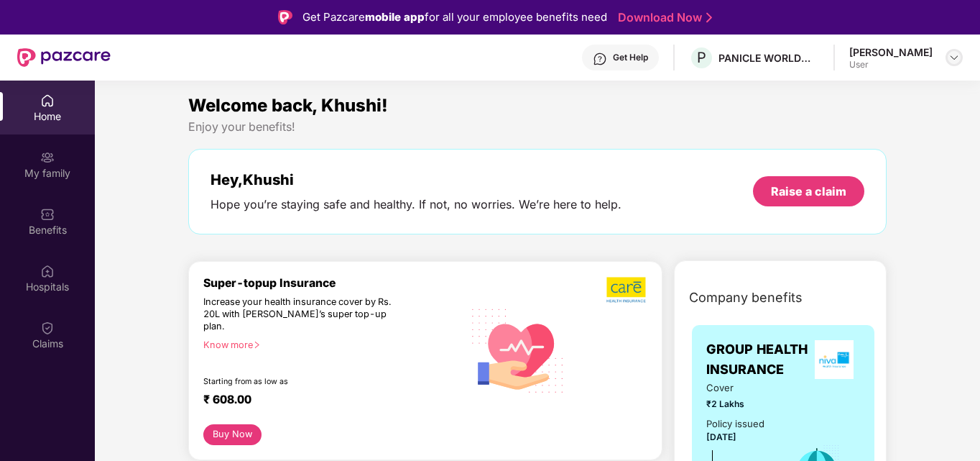  I want to click on span: P, so click(702, 58).